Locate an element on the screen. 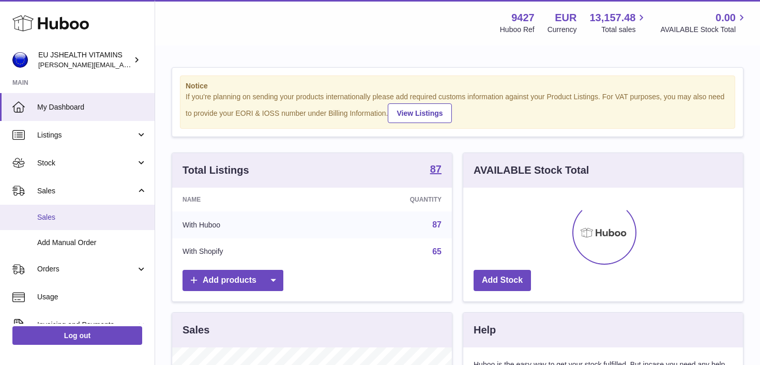  span: Usage is located at coordinates (92, 297).